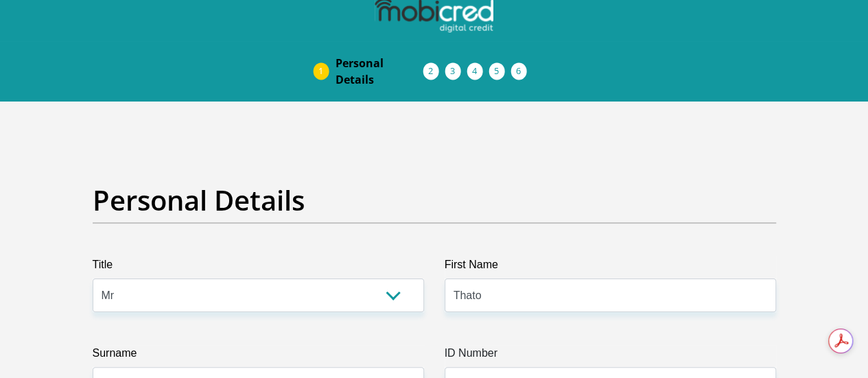 Image resolution: width=868 pixels, height=378 pixels. What do you see at coordinates (258, 268) in the screenshot?
I see `label: Title` at bounding box center [258, 268].